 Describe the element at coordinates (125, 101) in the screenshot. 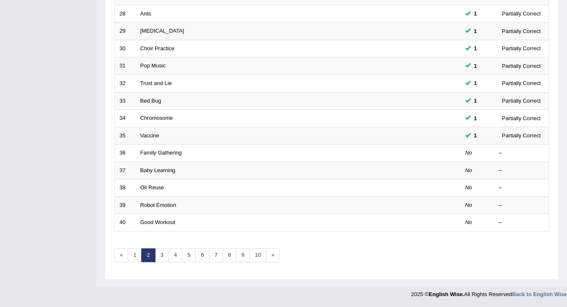

I see `td: 33` at that location.